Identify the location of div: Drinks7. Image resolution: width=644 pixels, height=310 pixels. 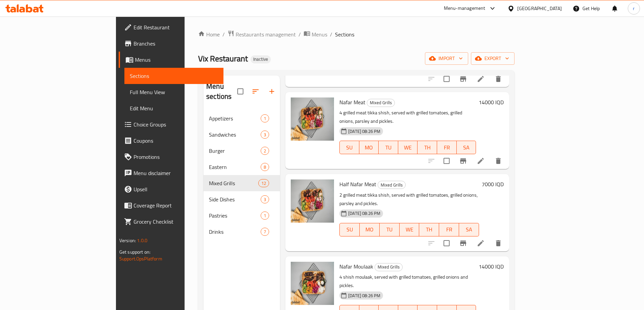
(242, 232).